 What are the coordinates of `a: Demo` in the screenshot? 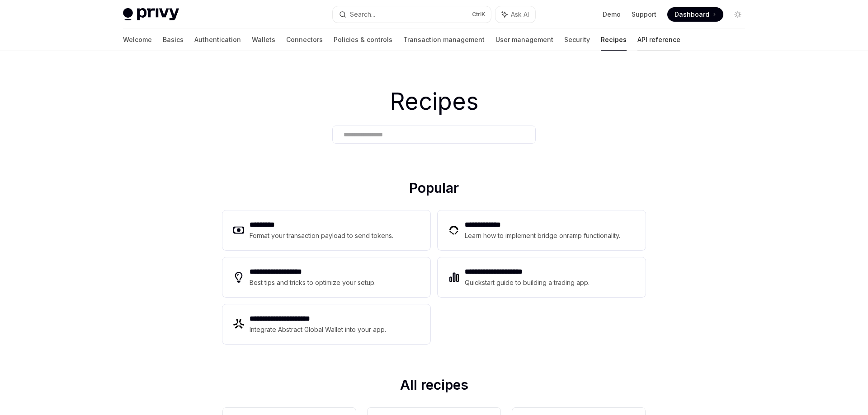 It's located at (612, 14).